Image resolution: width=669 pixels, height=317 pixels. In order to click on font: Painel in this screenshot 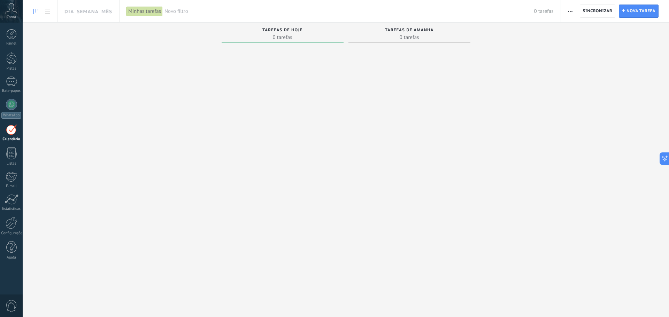, I will do `click(11, 44)`.